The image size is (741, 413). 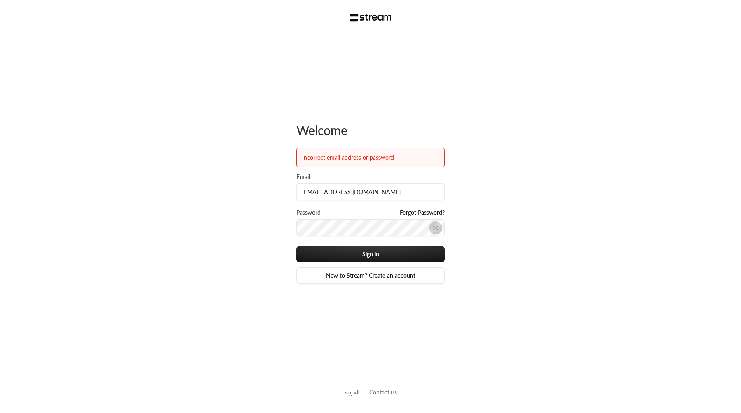 I want to click on a: Forgot Password?, so click(x=422, y=213).